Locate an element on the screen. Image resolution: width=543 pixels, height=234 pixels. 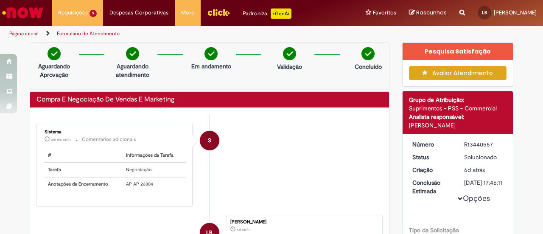
dt: Número is located at coordinates (432, 144).